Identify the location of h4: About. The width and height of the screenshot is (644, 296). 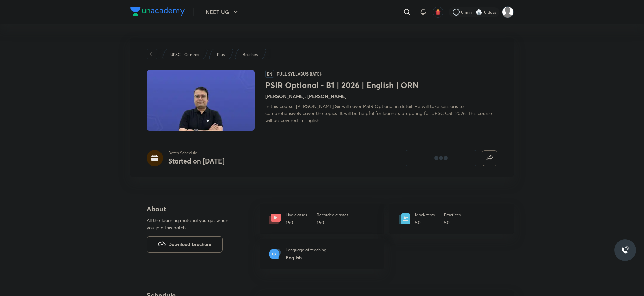
(192, 209).